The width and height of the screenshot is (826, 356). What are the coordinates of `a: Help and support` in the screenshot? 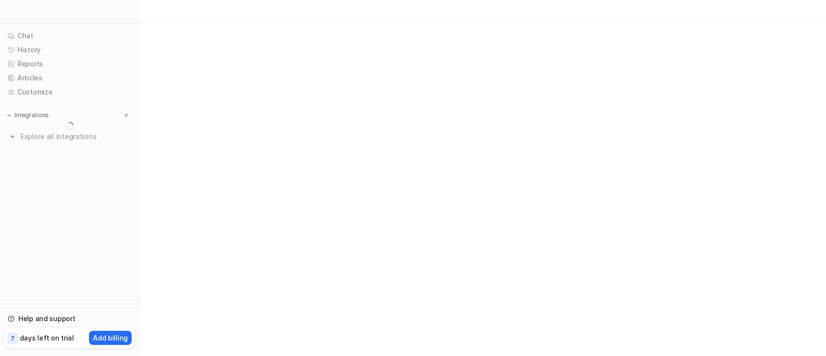 It's located at (69, 318).